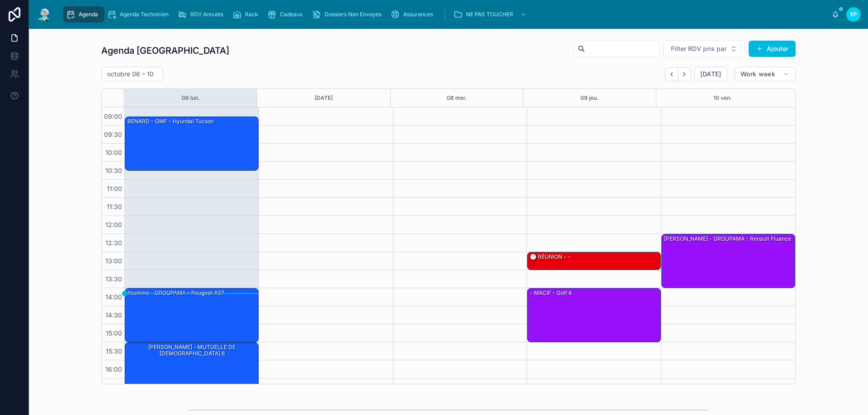 This screenshot has width=868, height=415. Describe the element at coordinates (207, 15) in the screenshot. I see `span: RDV Annulés` at that location.